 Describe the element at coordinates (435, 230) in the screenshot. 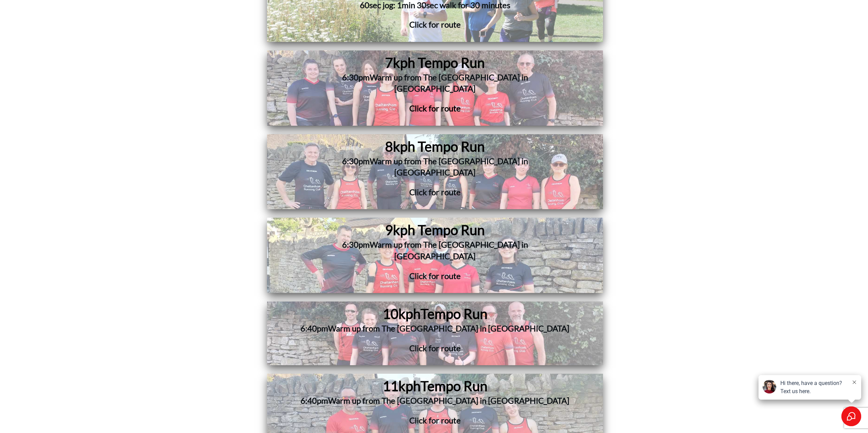

I see `span: 9kph Tempo Run` at that location.